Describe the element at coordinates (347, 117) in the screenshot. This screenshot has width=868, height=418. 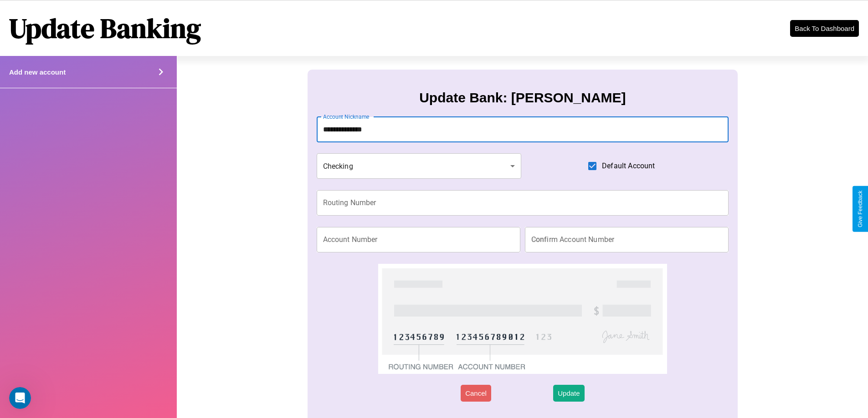
I see `label: Account Nickname` at that location.